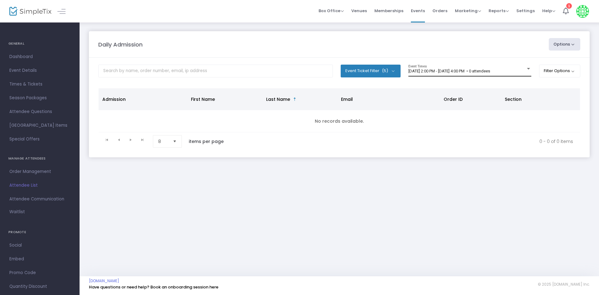 The width and height of the screenshot is (599, 295). What do you see at coordinates (295, 99) in the screenshot?
I see `span: Sortable` at bounding box center [295, 99].